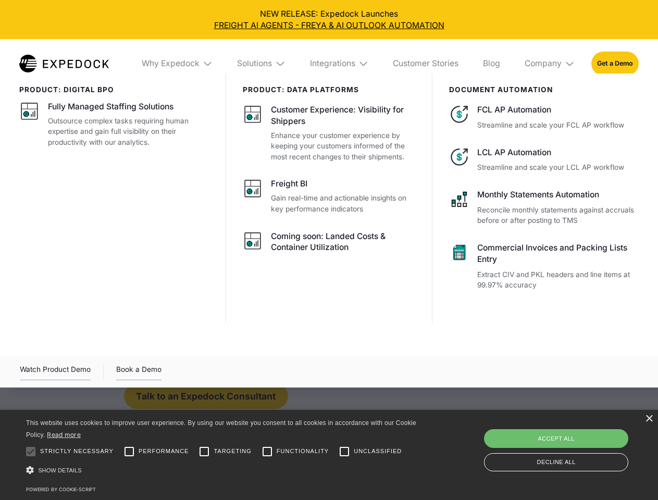 The width and height of the screenshot is (658, 500). Describe the element at coordinates (544, 160) in the screenshot. I see `a: LCL AP AutomationStreamline and scale your LCL AP workflow` at that location.